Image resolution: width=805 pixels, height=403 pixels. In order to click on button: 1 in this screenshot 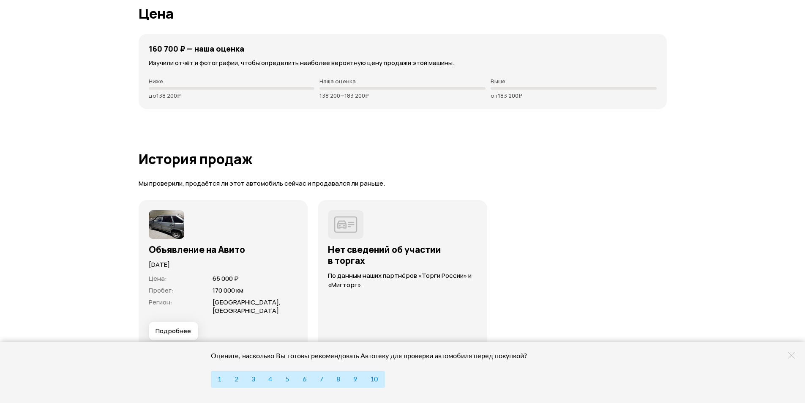, I will do `click(219, 379)`.